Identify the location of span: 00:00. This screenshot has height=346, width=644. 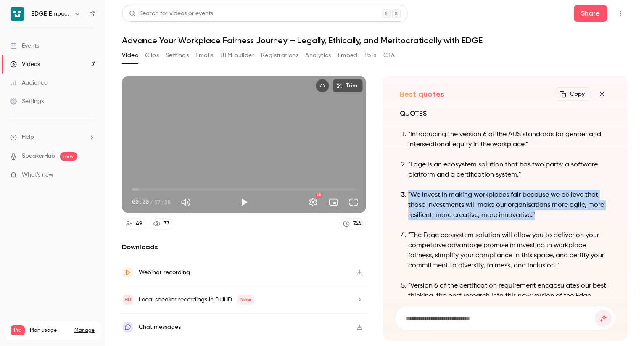
(140, 202).